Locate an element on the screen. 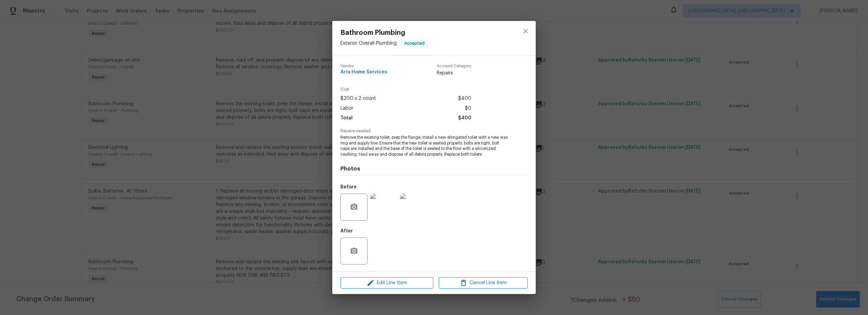  span: Edit Line Item is located at coordinates (387, 283).